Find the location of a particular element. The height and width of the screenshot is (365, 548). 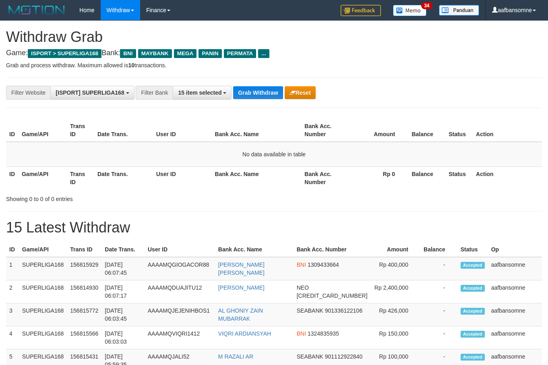

td: 3 is located at coordinates (12, 314).